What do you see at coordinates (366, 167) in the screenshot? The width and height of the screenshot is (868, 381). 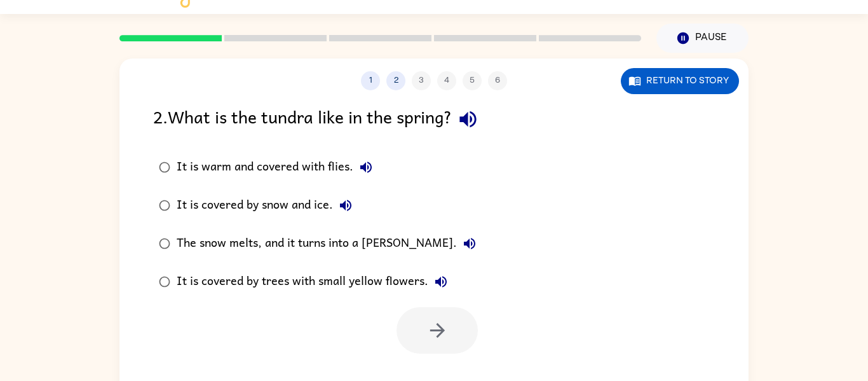 I see `button: It is warm and covered with flies.` at bounding box center [366, 167].